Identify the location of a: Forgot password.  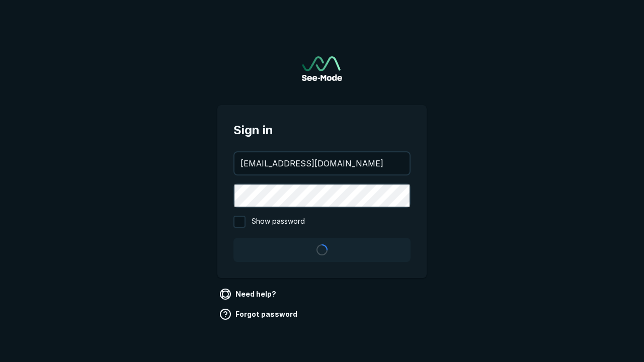
(259, 314).